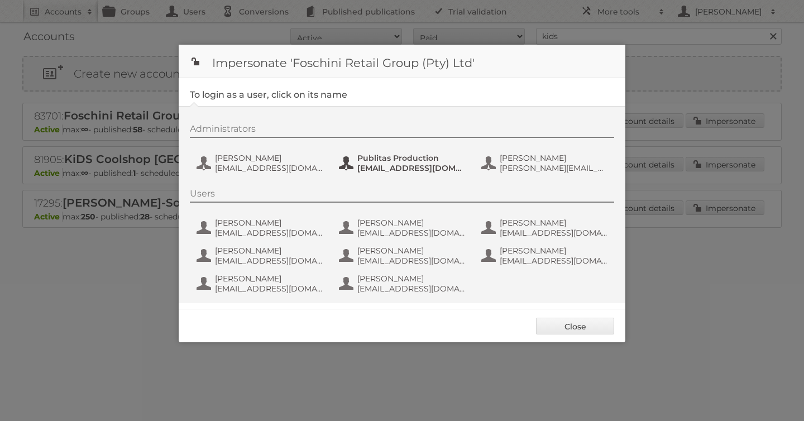  What do you see at coordinates (268, 94) in the screenshot?
I see `legend: To login as a user, click on its name` at bounding box center [268, 94].